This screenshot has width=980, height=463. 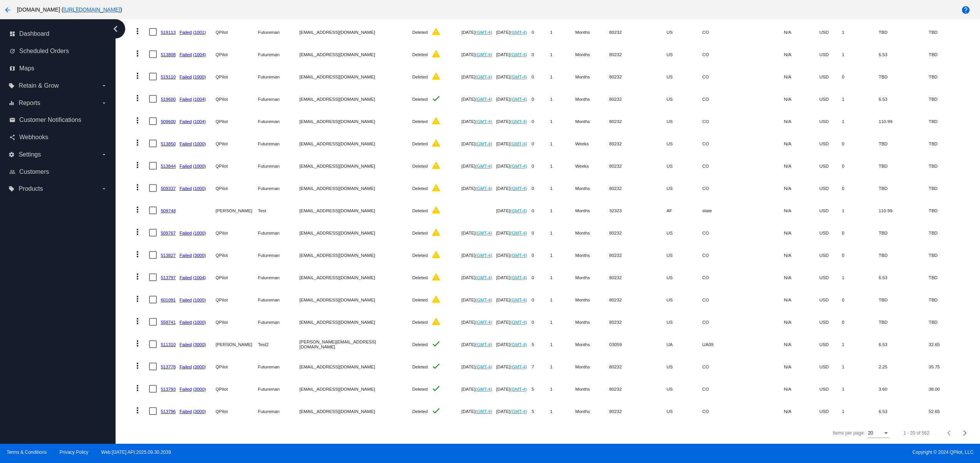 I want to click on a: 513850, so click(x=168, y=144).